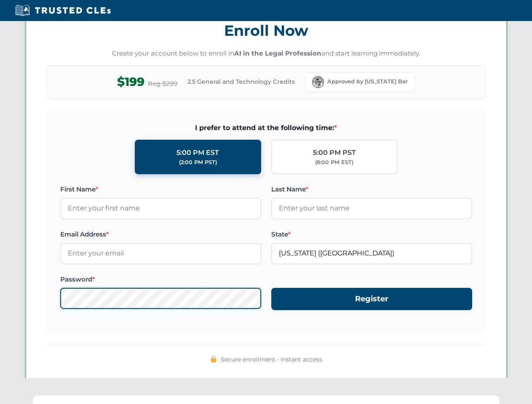 The image size is (532, 404). Describe the element at coordinates (266, 30) in the screenshot. I see `h3: Enroll Now` at that location.